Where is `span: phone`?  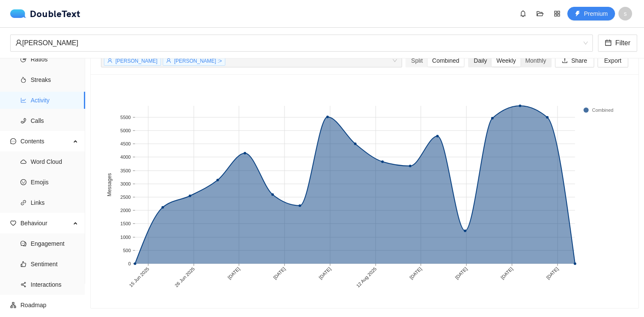
span: phone is located at coordinates (23, 120).